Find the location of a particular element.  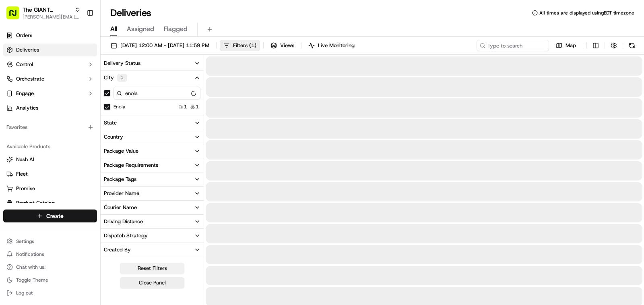

button: Delivery Status is located at coordinates (152, 63).